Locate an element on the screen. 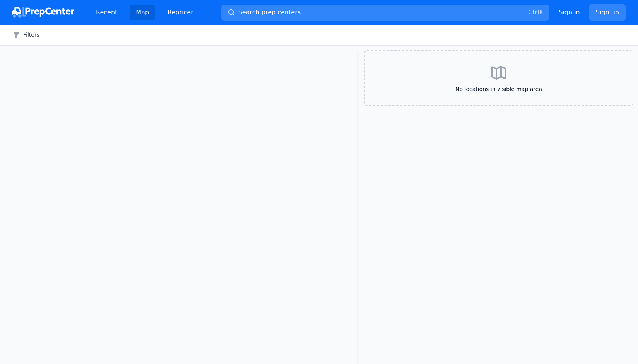  kbd: Ctrl is located at coordinates (534, 12).